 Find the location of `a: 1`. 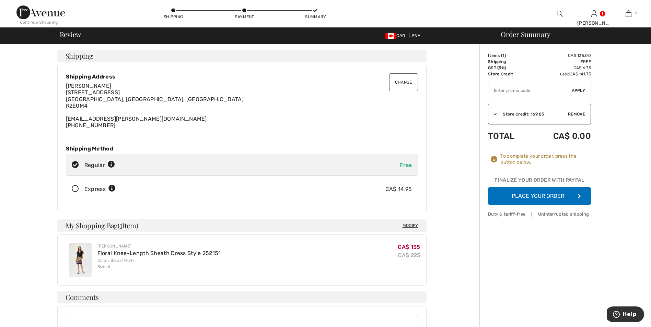

a: 1 is located at coordinates (628, 14).